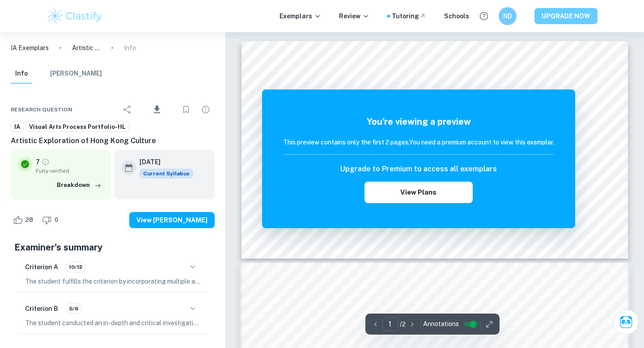 The height and width of the screenshot is (348, 644). What do you see at coordinates (75, 16) in the screenshot?
I see `img: Clastify logo` at bounding box center [75, 16].